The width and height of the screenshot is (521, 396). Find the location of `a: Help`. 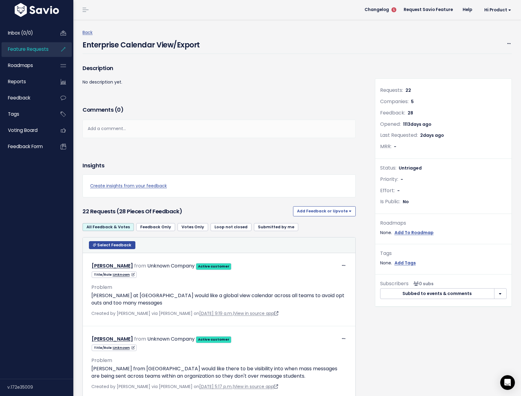

a: Help is located at coordinates (468, 10).